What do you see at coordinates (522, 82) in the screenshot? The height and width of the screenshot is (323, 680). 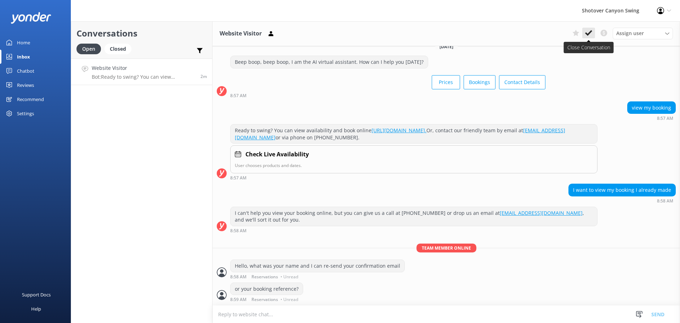 I see `button: Contact Details` at bounding box center [522, 82].